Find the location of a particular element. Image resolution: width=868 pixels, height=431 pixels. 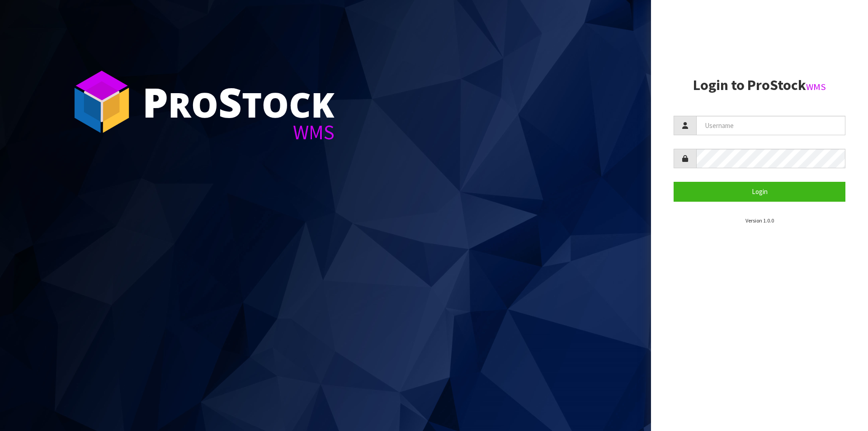

div: WMS is located at coordinates (238, 132).